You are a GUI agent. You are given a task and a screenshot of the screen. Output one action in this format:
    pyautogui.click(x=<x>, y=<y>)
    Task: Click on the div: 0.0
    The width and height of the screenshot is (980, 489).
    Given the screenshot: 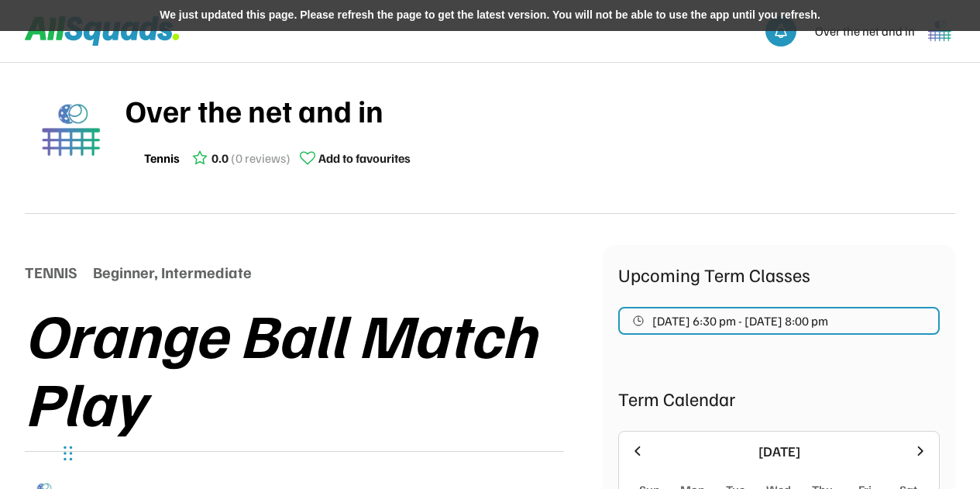 What is the action you would take?
    pyautogui.click(x=220, y=158)
    